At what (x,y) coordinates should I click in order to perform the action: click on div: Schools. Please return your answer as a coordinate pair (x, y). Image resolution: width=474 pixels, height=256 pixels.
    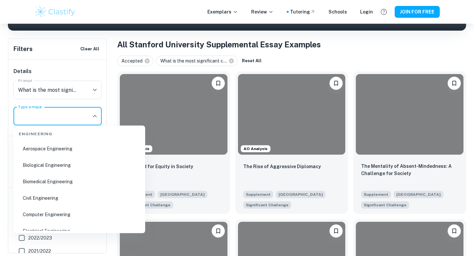
    Looking at the image, I should click on (338, 12).